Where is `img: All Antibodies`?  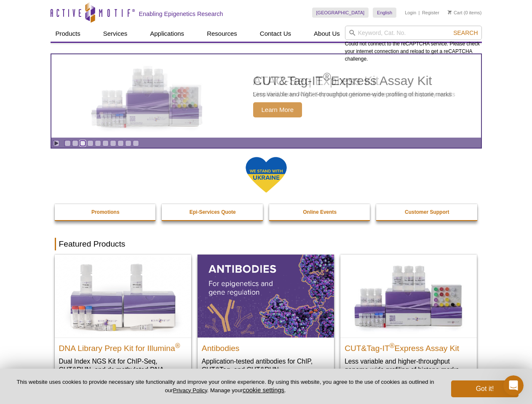 img: All Antibodies is located at coordinates (266, 296).